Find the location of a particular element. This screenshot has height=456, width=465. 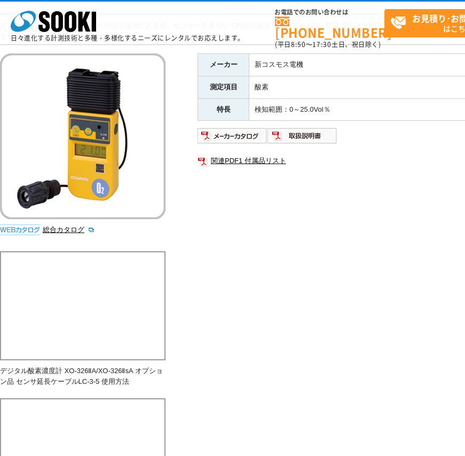

a: 取扱説明書 is located at coordinates (302, 138).